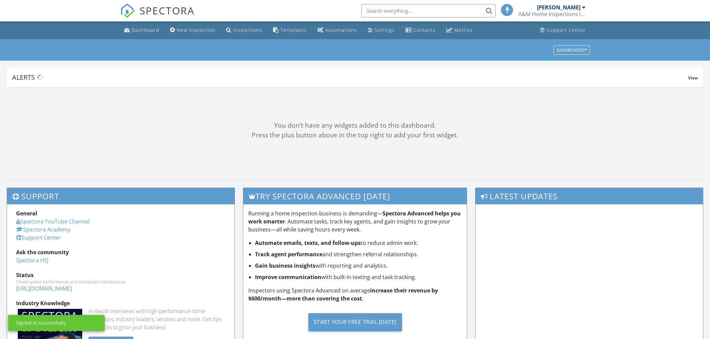 The width and height of the screenshot is (710, 339). Describe the element at coordinates (121, 253) in the screenshot. I see `div: Ask the community` at that location.